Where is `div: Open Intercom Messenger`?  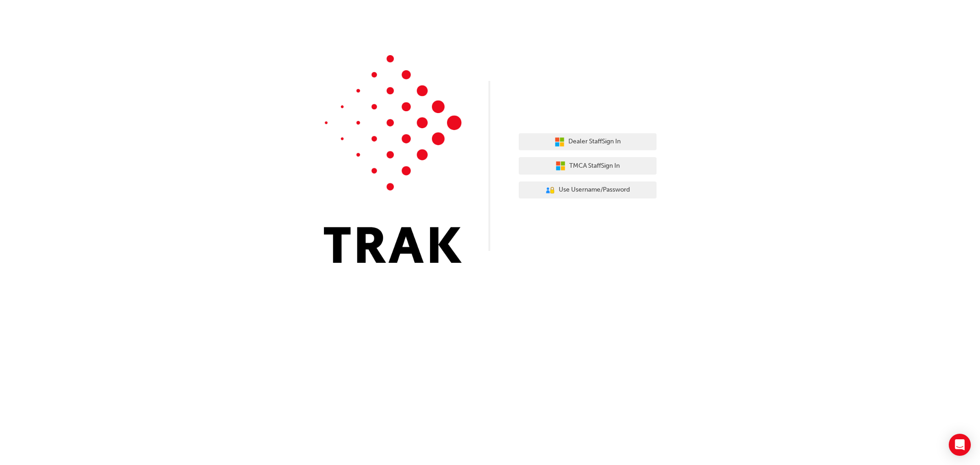
div: Open Intercom Messenger is located at coordinates (959, 445).